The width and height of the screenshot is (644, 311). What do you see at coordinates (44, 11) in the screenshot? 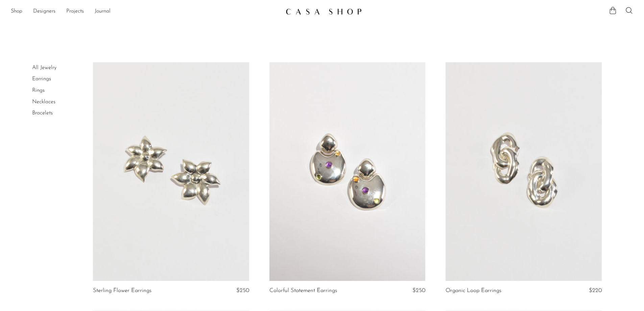
I see `a: Designers` at bounding box center [44, 11].